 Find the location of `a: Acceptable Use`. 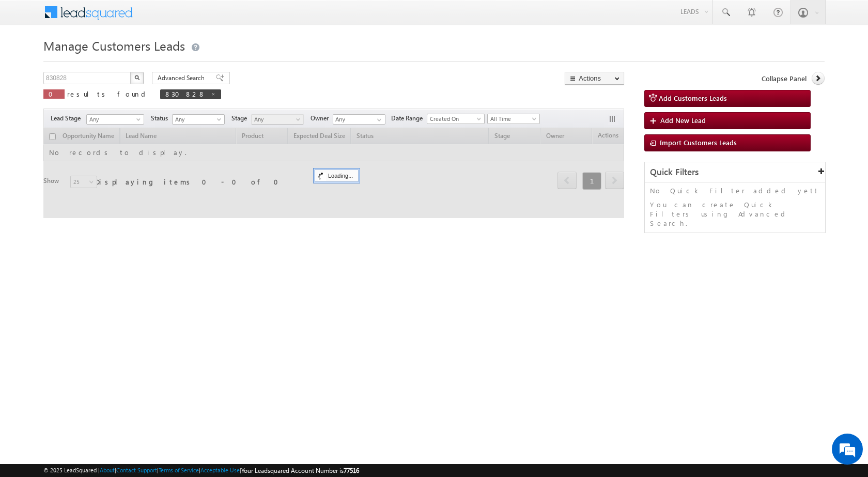

a: Acceptable Use is located at coordinates (220, 470).